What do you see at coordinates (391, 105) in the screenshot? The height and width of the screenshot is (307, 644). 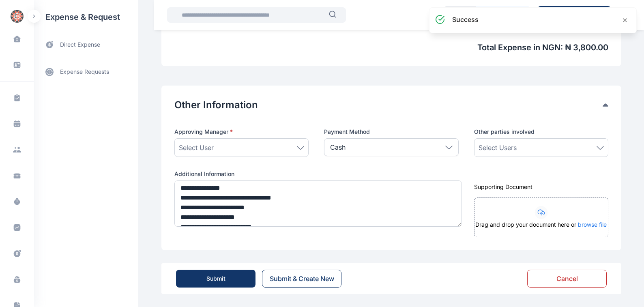 I see `div: Other Information` at bounding box center [391, 105].